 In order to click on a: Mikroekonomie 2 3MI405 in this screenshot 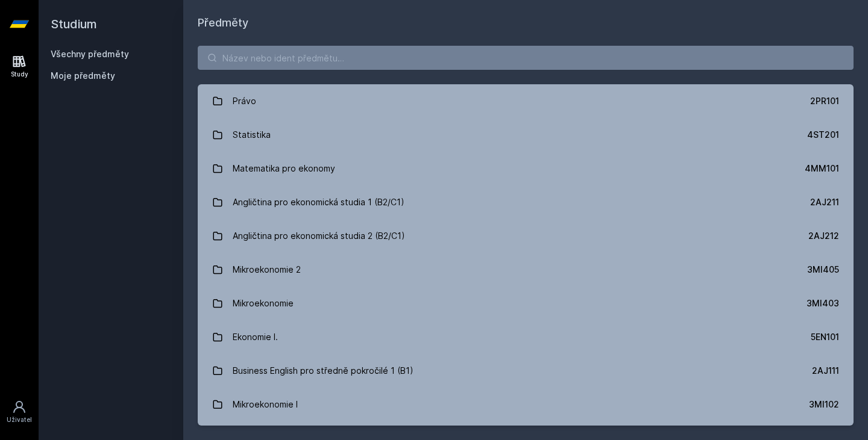, I will do `click(526, 270)`.